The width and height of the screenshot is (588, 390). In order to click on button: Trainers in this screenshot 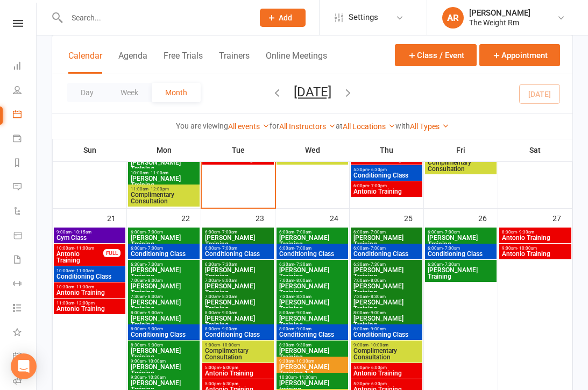, I will do `click(234, 62)`.